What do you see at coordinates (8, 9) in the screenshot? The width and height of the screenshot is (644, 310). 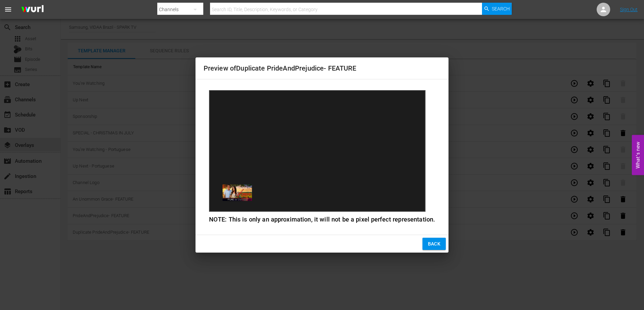 I see `span: menu` at bounding box center [8, 9].